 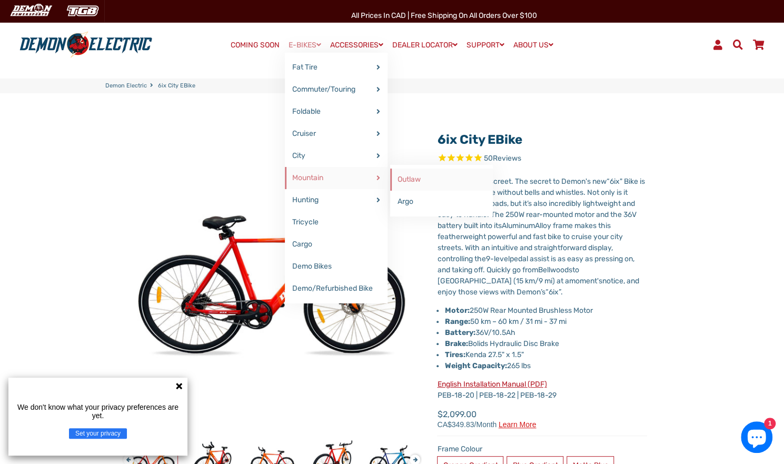 I want to click on a: COMING SOON, so click(x=255, y=45).